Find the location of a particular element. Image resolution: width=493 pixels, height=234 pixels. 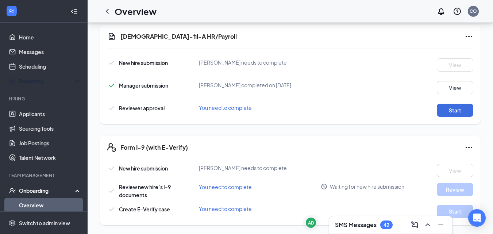

span: Review new hire’s I-9 documents is located at coordinates (145, 191).